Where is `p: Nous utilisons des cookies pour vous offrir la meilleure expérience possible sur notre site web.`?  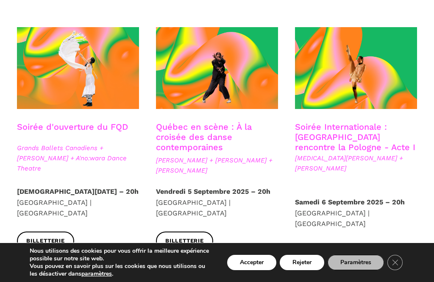 p: Nous utilisons des cookies pour vous offrir la meilleure expérience possible sur notre site web. is located at coordinates (121, 255).